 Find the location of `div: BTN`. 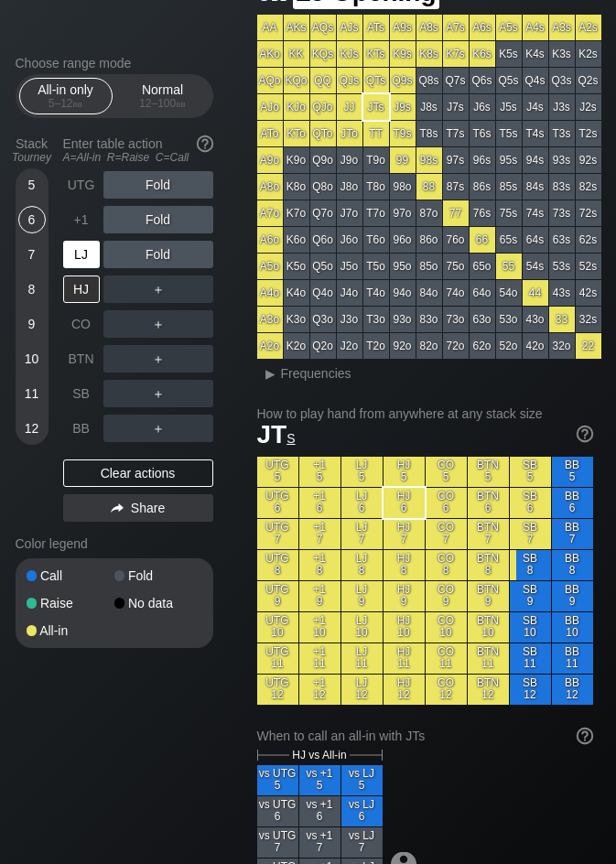

div: BTN is located at coordinates (81, 358).